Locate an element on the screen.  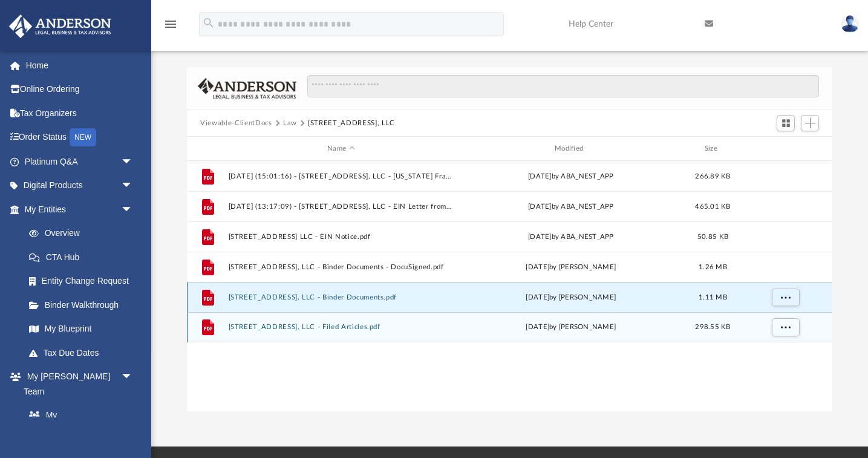
div: Name is located at coordinates (340, 149).